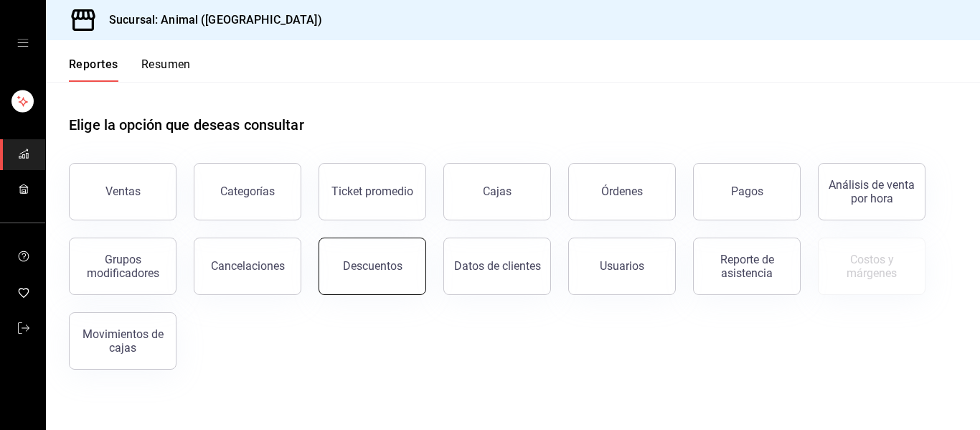 Image resolution: width=980 pixels, height=430 pixels. Describe the element at coordinates (130, 70) in the screenshot. I see `div: navigation tabs` at that location.